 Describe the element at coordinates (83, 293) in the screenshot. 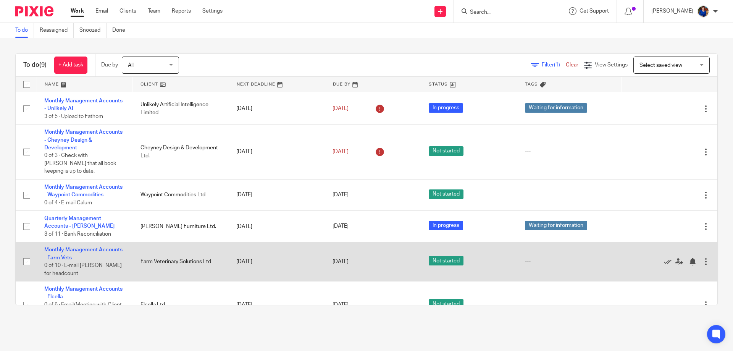

I see `a: Monthly Management Accounts - Elcella` at that location.